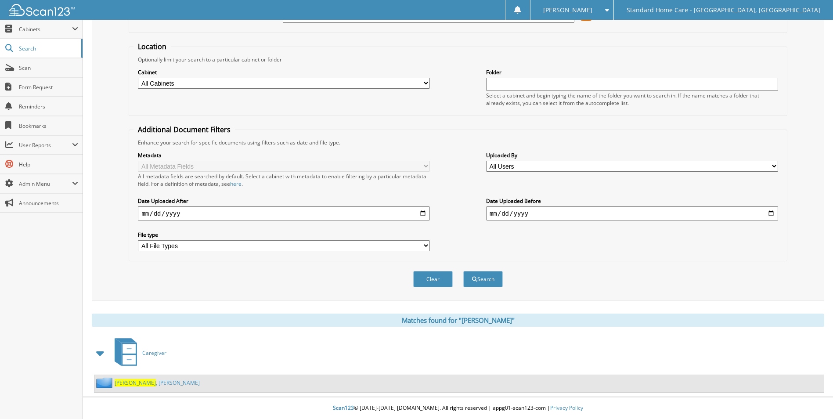 This screenshot has height=419, width=833. I want to click on span: Scan, so click(48, 68).